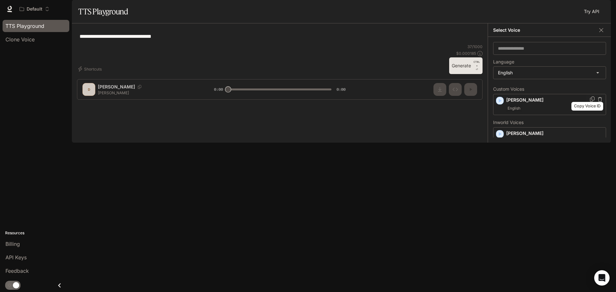 Image resolution: width=616 pixels, height=292 pixels. Describe the element at coordinates (587, 106) in the screenshot. I see `div: Copy Voice ID` at that location.